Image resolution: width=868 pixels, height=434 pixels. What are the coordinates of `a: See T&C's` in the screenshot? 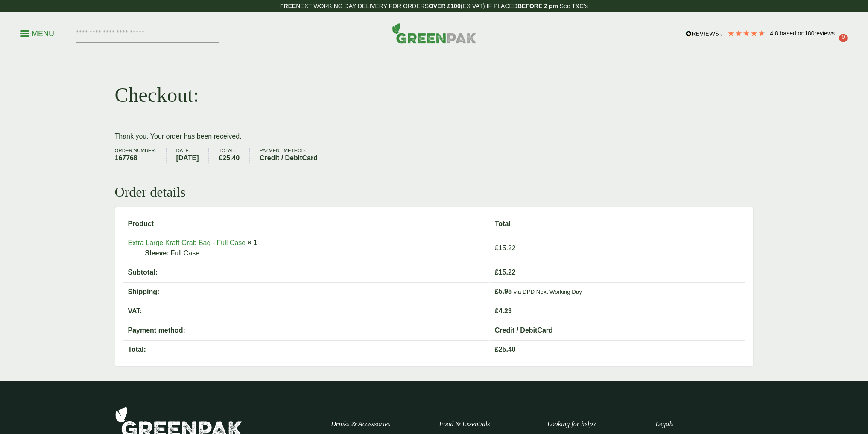 It's located at (573, 6).